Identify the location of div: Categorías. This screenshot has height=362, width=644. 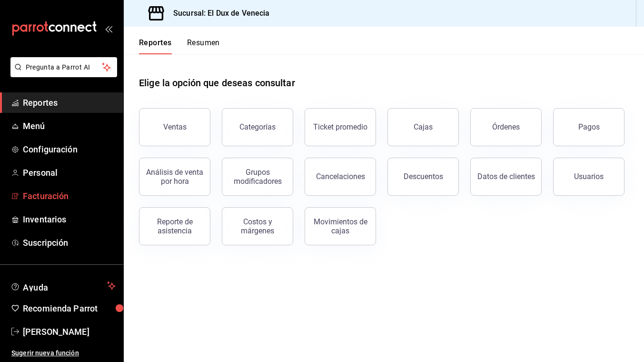
(258, 126).